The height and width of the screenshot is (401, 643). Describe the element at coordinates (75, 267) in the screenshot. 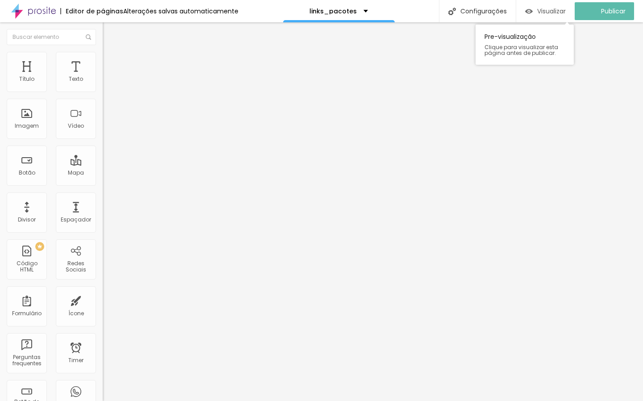

I see `div: Redes Sociais` at that location.